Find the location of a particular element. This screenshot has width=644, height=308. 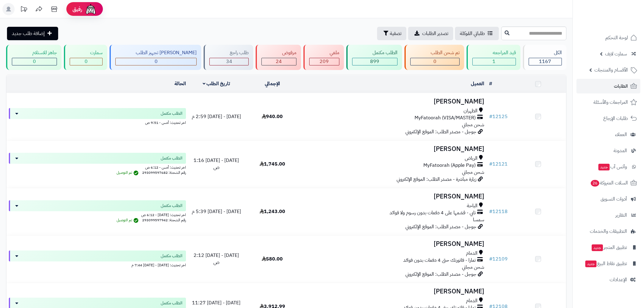

span: رقم الشحنة: 293099597682 is located at coordinates (164, 173).